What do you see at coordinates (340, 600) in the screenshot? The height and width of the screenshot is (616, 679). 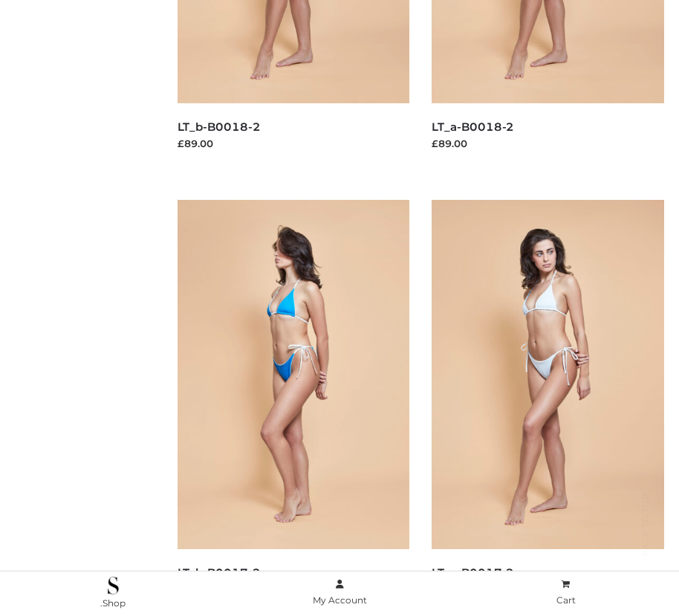 I see `span: My Account` at bounding box center [340, 600].